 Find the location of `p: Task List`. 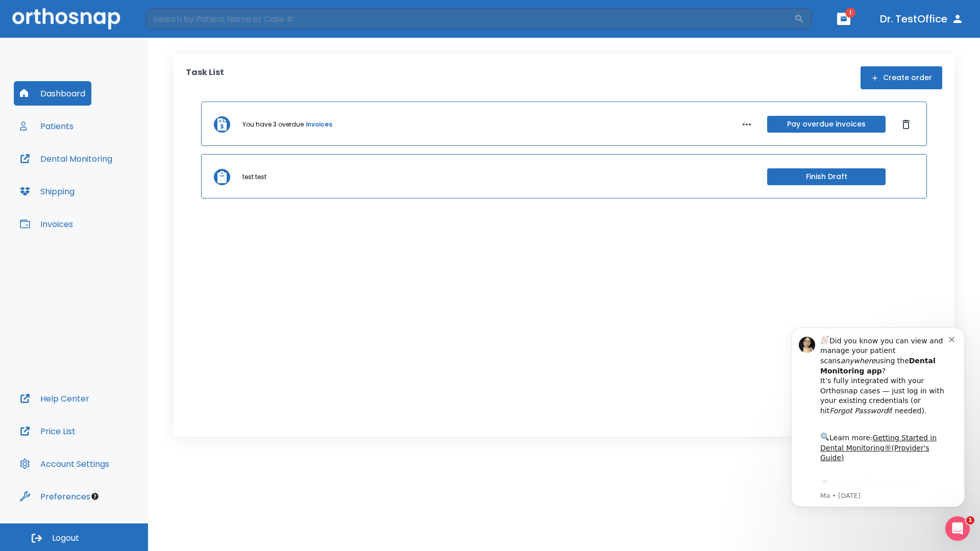

p: Task List is located at coordinates (204, 77).